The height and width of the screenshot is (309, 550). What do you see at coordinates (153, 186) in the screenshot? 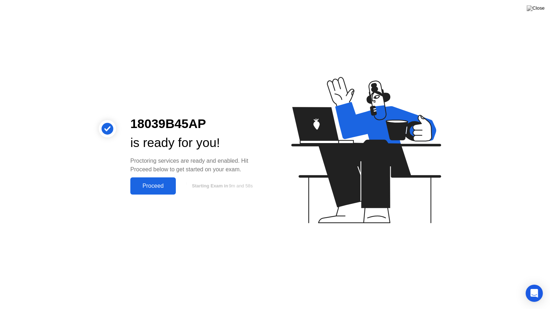
I see `button: Proceed` at bounding box center [153, 186].